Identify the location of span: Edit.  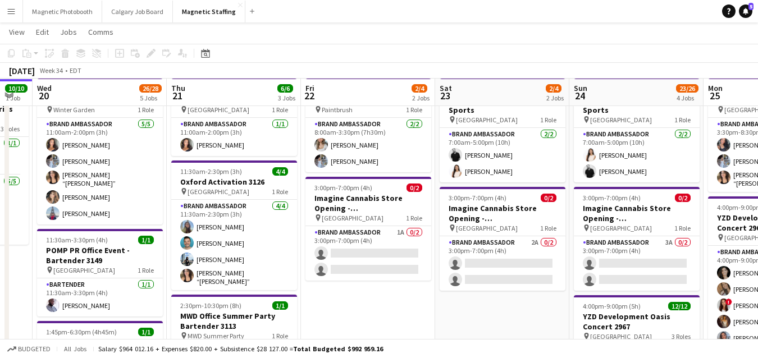
(42, 32).